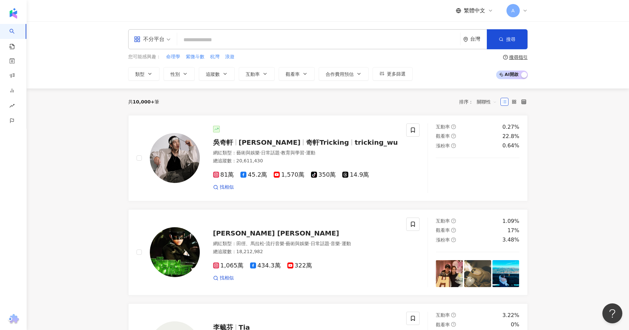 The height and width of the screenshot is (330, 629). Describe the element at coordinates (511, 240) in the screenshot. I see `div: 3.48%` at that location.